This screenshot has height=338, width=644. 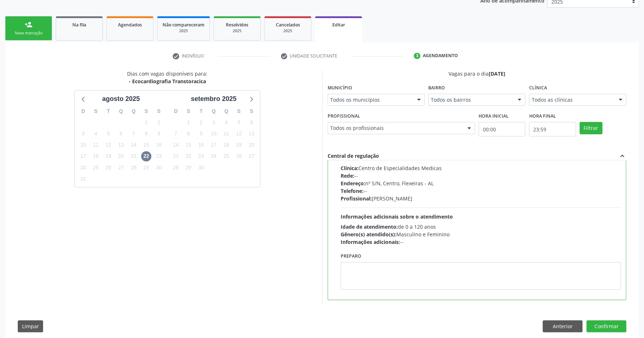 I want to click on button: Filtrar, so click(x=591, y=128).